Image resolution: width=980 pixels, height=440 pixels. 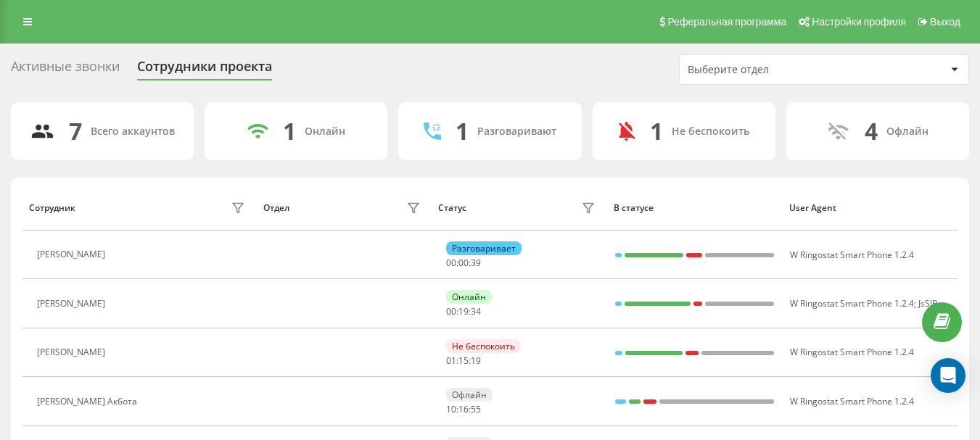 I want to click on span: 01, so click(x=451, y=360).